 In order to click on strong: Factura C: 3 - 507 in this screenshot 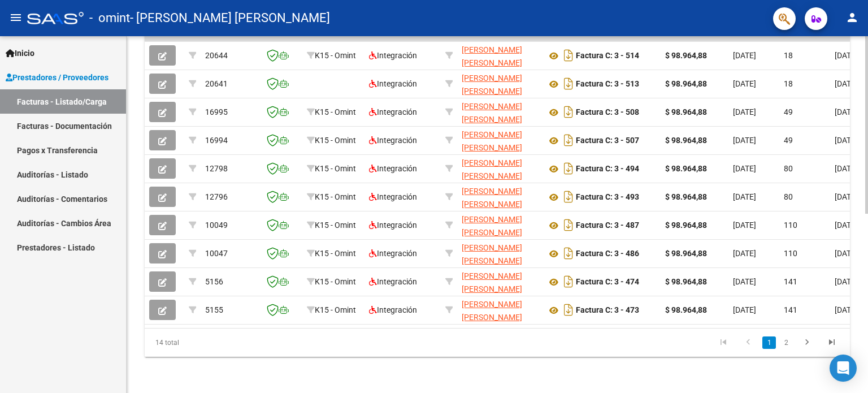, I will do `click(607, 141)`.